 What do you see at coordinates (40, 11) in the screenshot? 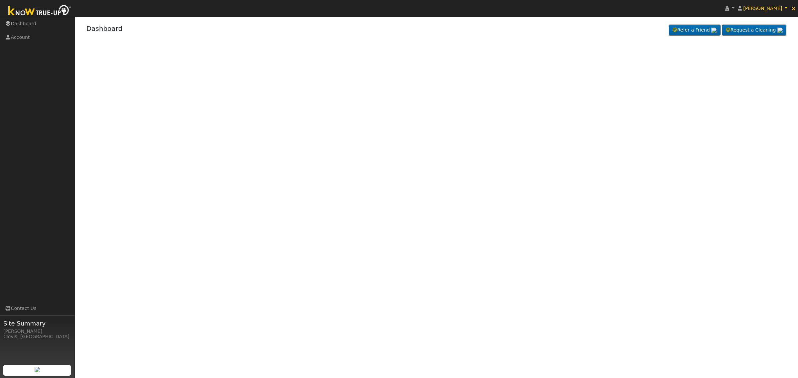
I see `img: Know True-Up` at bounding box center [40, 11].